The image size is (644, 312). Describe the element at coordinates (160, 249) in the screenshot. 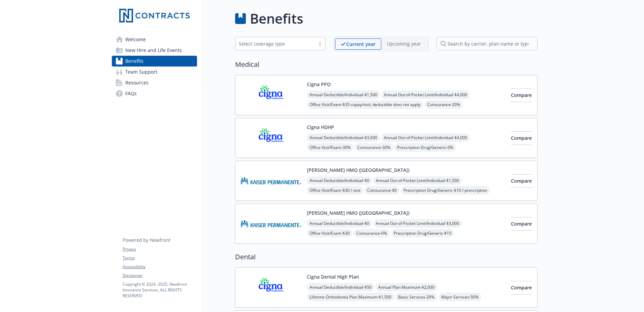

I see `a: Privacy` at that location.